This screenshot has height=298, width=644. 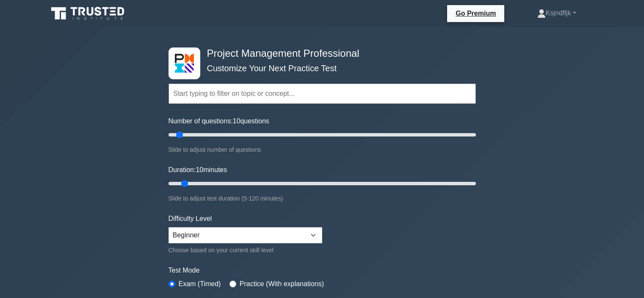 I want to click on label: Number of questions: questions, so click(x=219, y=121).